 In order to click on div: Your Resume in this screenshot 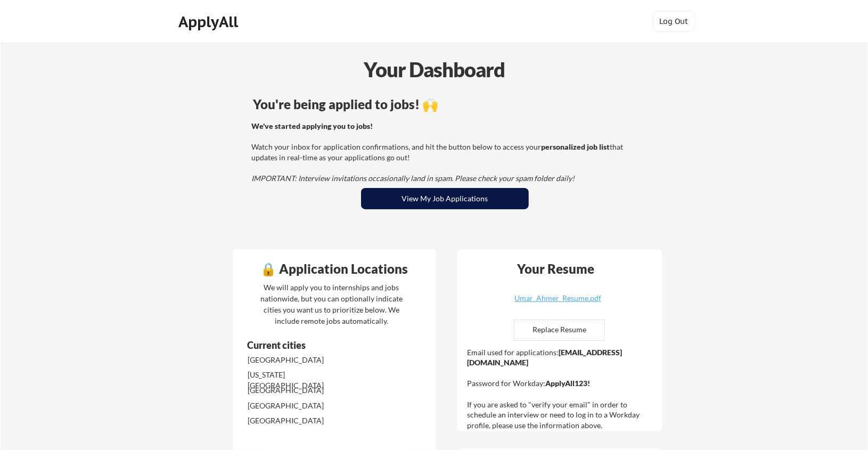, I will do `click(556, 269)`.